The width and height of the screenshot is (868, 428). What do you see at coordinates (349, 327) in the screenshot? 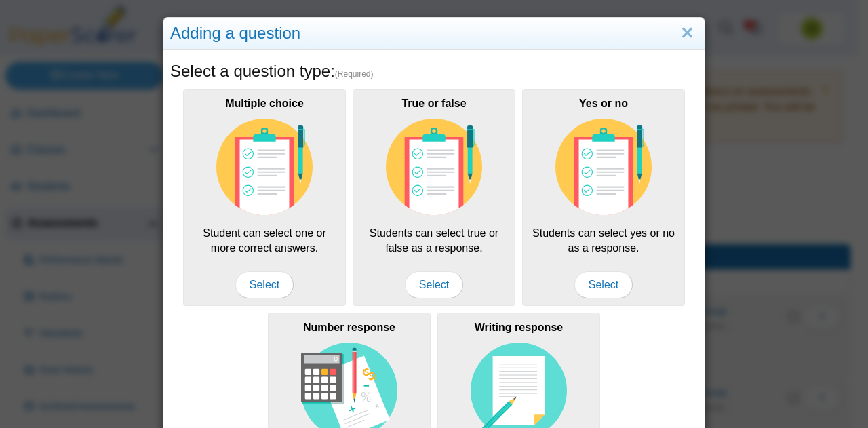
I see `b: Number response` at bounding box center [349, 327].